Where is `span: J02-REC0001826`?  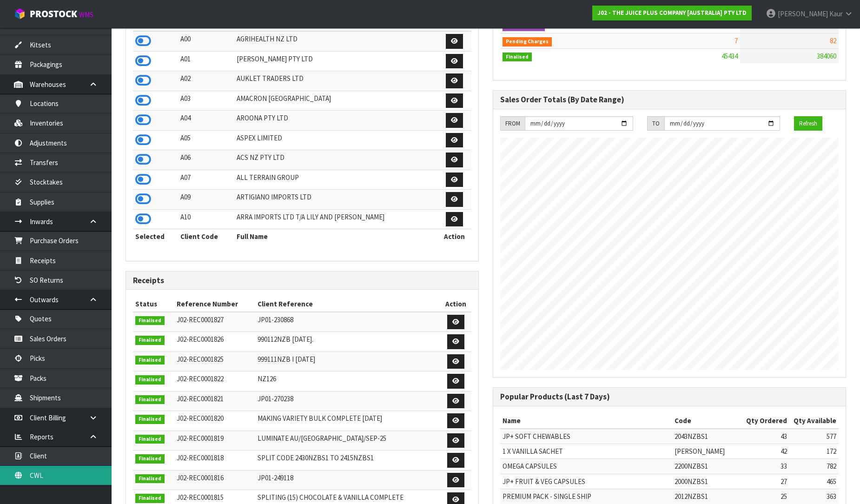
span: J02-REC0001826 is located at coordinates (200, 339).